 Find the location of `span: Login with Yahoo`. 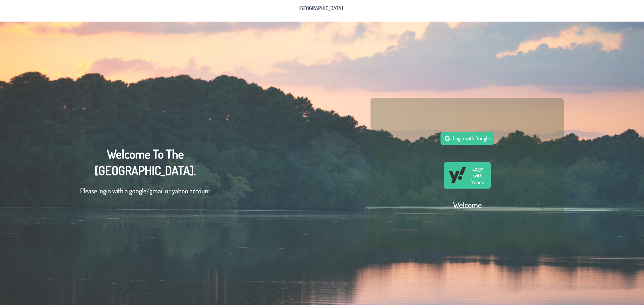

span: Login with Yahoo is located at coordinates (478, 176).